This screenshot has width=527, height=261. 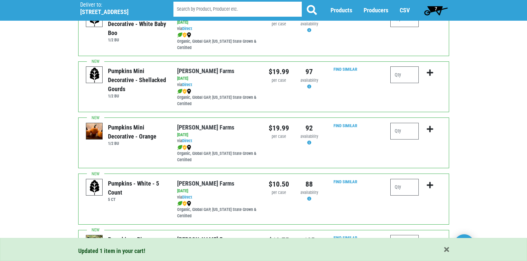 I want to click on span: Products, so click(x=341, y=10).